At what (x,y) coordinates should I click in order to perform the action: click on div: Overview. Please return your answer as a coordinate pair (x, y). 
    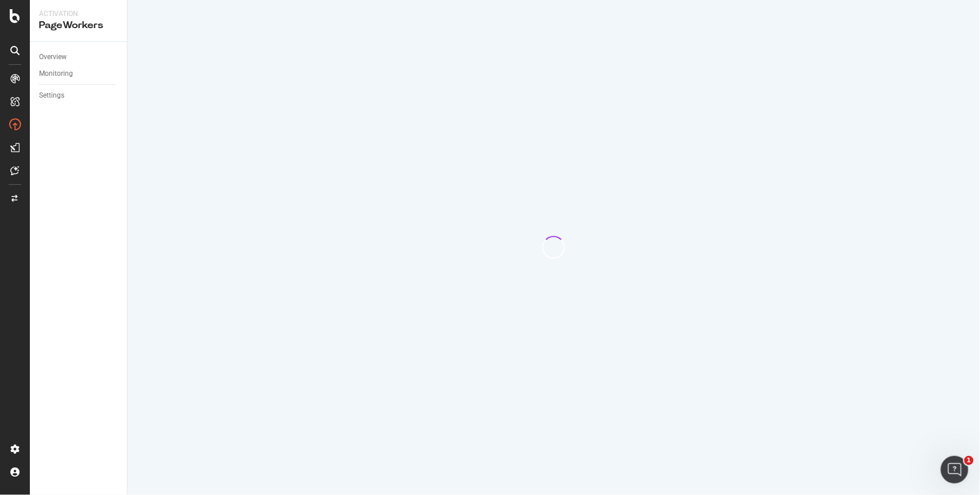
    Looking at the image, I should click on (53, 57).